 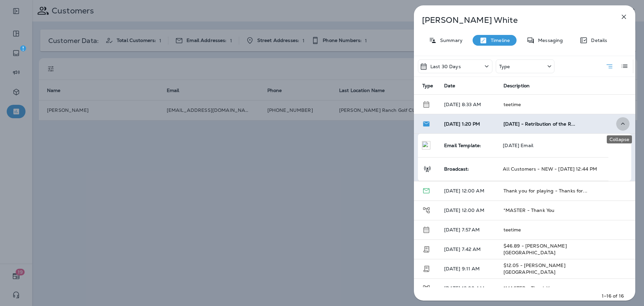 What do you see at coordinates (426, 123) in the screenshot?
I see `span: Email - Delivered` at bounding box center [426, 123].